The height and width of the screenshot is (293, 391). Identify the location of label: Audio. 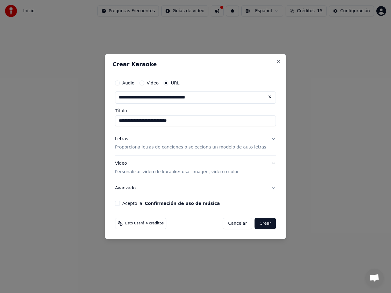
(128, 83).